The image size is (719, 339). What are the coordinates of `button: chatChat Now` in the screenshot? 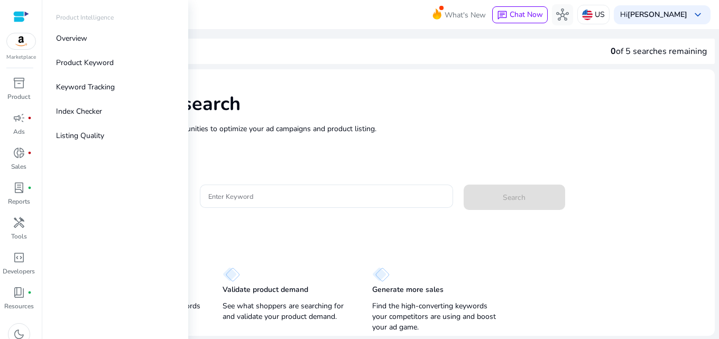 It's located at (520, 15).